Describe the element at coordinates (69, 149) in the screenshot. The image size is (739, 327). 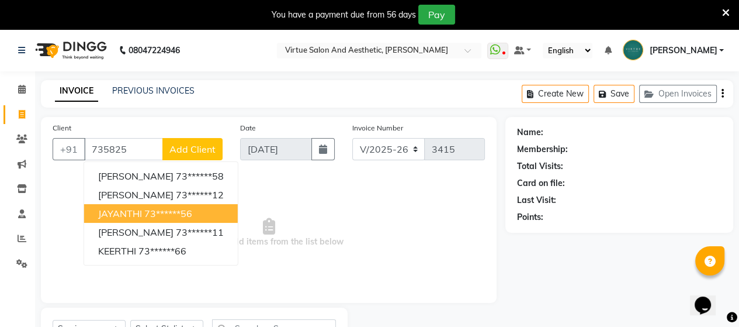
I see `button: +91` at that location.